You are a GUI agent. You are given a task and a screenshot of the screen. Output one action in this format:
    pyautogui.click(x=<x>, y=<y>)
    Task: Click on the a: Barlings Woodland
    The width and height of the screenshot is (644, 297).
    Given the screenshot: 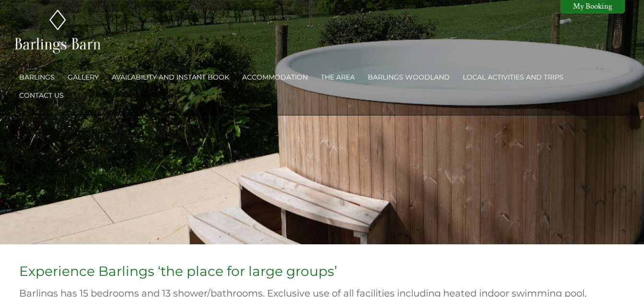 What is the action you would take?
    pyautogui.click(x=408, y=77)
    